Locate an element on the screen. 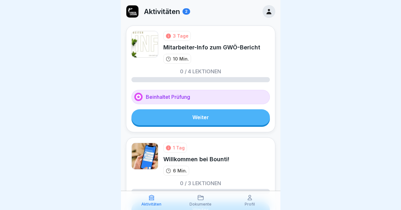 Image resolution: width=401 pixels, height=210 pixels. div: 2 is located at coordinates (186, 11).